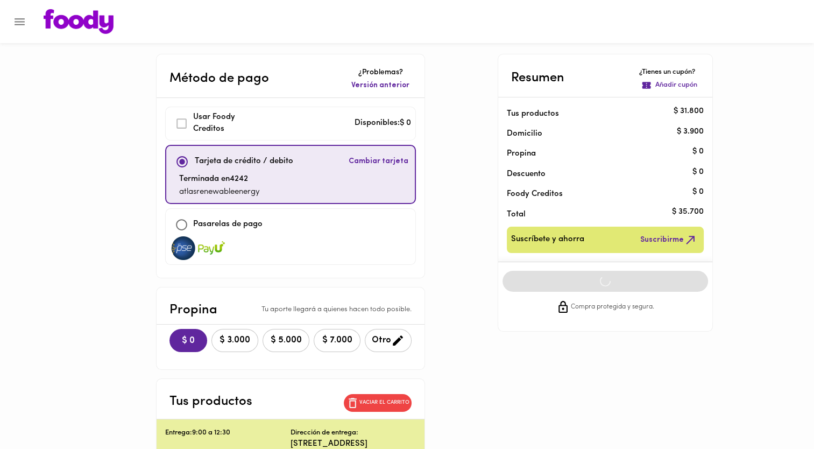  Describe the element at coordinates (381, 73) in the screenshot. I see `p: ¿Problemas?` at that location.